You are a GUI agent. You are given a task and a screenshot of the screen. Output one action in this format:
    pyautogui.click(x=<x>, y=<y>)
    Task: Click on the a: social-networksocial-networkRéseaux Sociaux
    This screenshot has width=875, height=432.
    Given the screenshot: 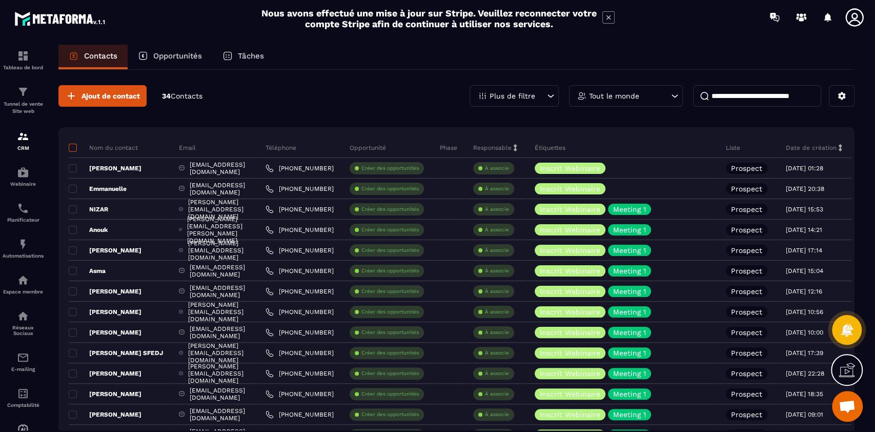 What is the action you would take?
    pyautogui.click(x=23, y=322)
    